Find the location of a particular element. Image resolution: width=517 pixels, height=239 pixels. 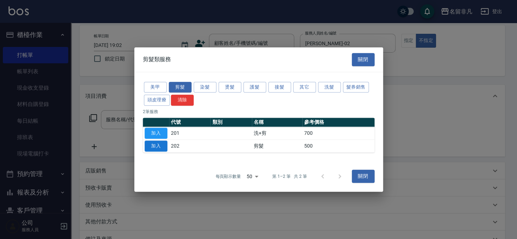

p: 2 筆服務 is located at coordinates (259, 112).